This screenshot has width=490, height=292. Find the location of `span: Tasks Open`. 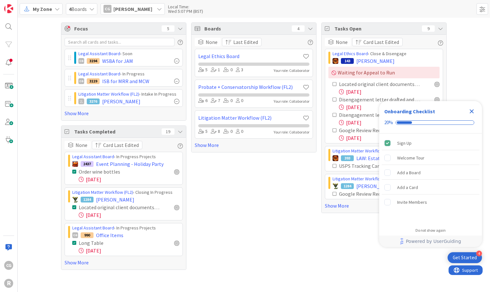

span: Tasks Open is located at coordinates (376, 29).